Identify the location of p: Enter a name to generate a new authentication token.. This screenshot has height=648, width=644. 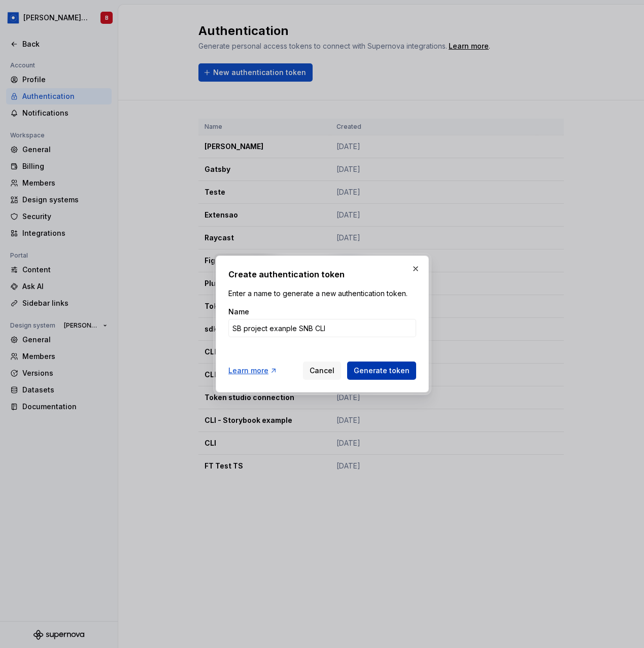
(322, 293).